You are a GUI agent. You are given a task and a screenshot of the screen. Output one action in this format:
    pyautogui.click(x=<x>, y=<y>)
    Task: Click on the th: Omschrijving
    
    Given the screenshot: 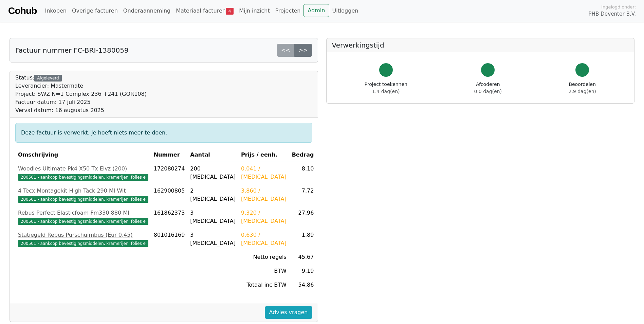 What is the action you would take?
    pyautogui.click(x=83, y=155)
    